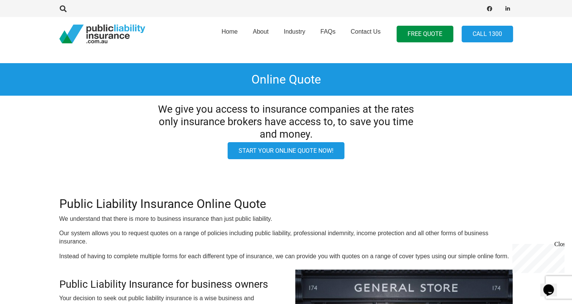  I want to click on div: Chat live with an agent now!Close, so click(28, 29).